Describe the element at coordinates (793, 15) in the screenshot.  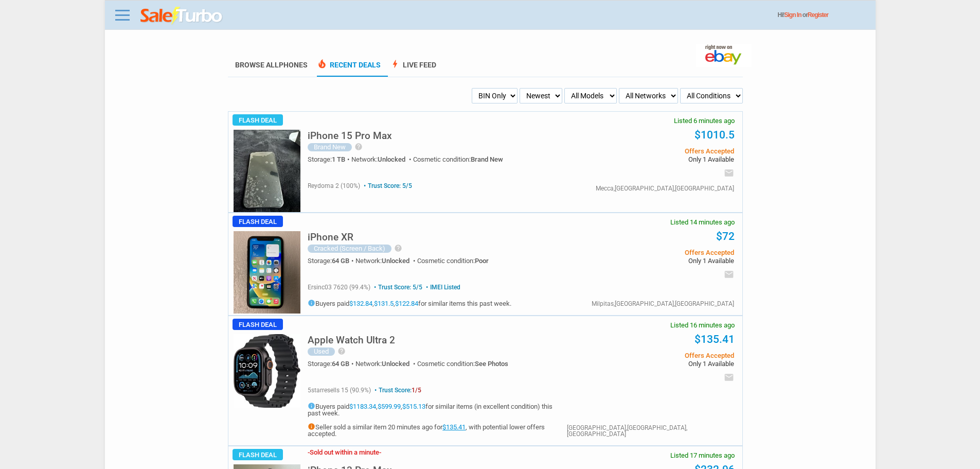
I see `a: Sign In` at that location.